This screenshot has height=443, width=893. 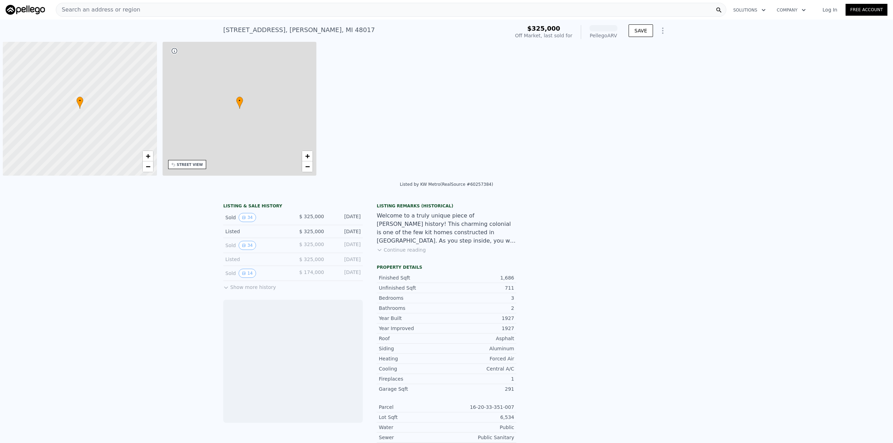 I want to click on div: Aluminum, so click(x=480, y=349).